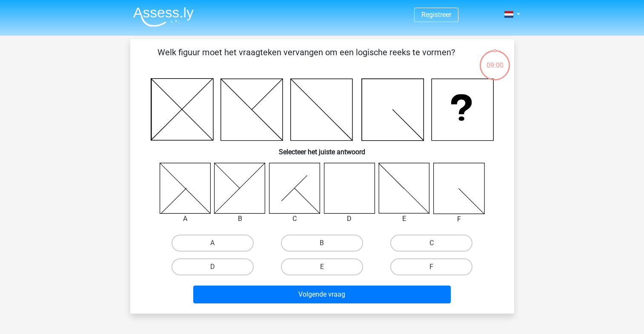 The height and width of the screenshot is (334, 644). Describe the element at coordinates (322, 149) in the screenshot. I see `h6: Selecteer het juiste antwoord` at that location.